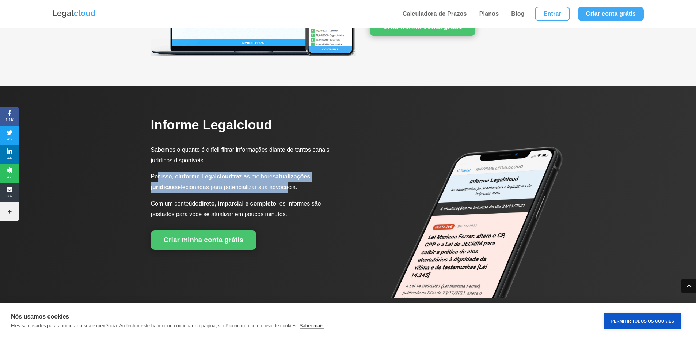 This screenshot has width=696, height=339. What do you see at coordinates (212, 125) in the screenshot?
I see `span: Informe Legalcloud` at bounding box center [212, 125].